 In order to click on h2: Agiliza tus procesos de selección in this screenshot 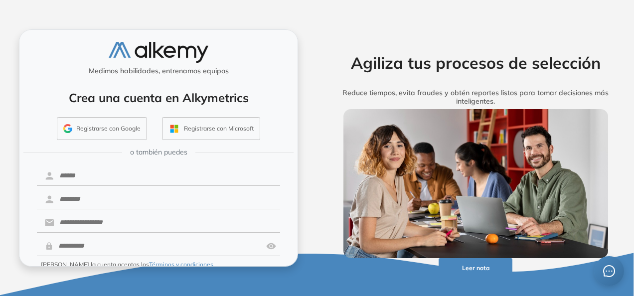, I will do `click(475, 63)`.